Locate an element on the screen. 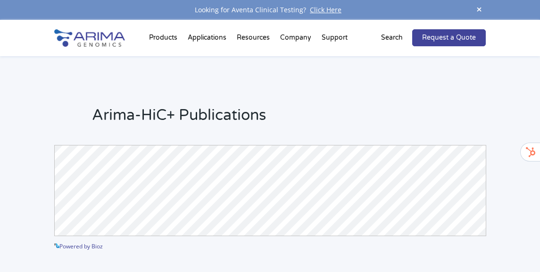 The image size is (540, 272). h2: Arima-HiC+ Publications is located at coordinates (289, 119).